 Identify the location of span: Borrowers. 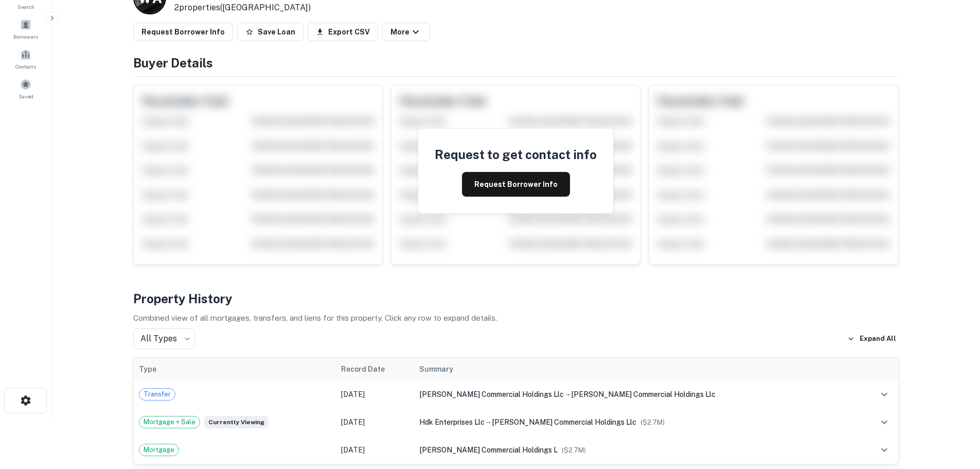
(26, 37).